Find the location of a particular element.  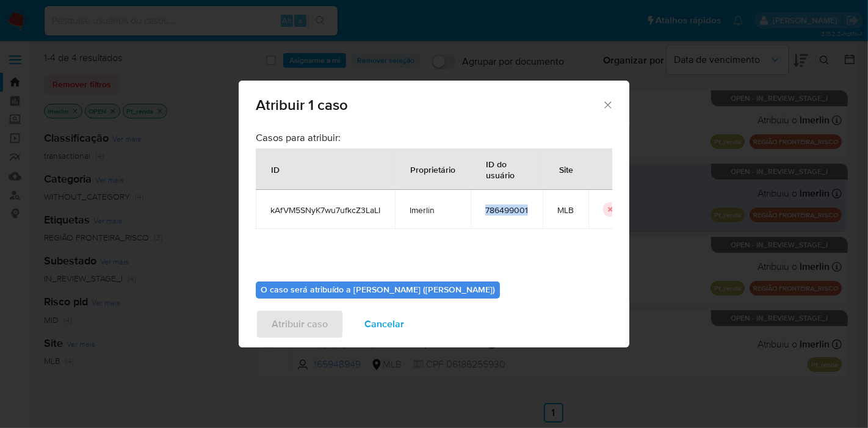

span: Atribuir 1 caso is located at coordinates (428, 105).